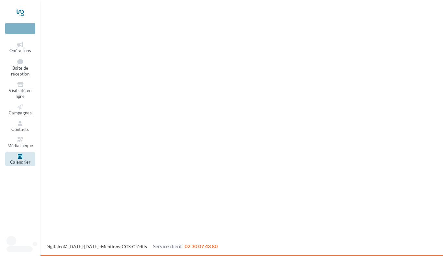  Describe the element at coordinates (20, 29) in the screenshot. I see `div: Nouvelle campagne` at that location.